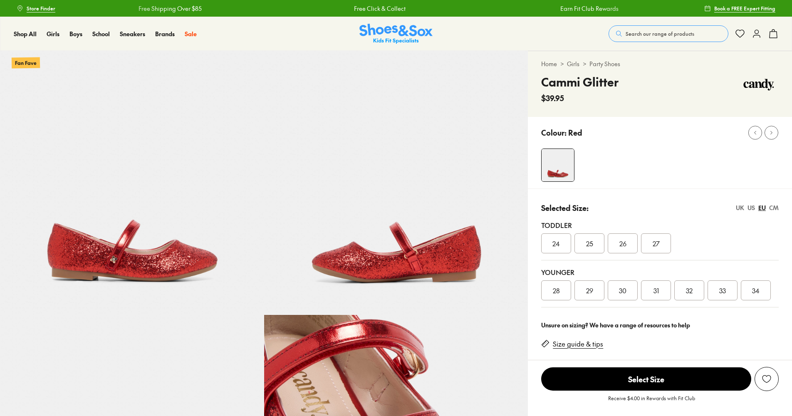 The image size is (792, 416). I want to click on p: Receive $4.00 in Rewards with Fit Club, so click(651, 402).